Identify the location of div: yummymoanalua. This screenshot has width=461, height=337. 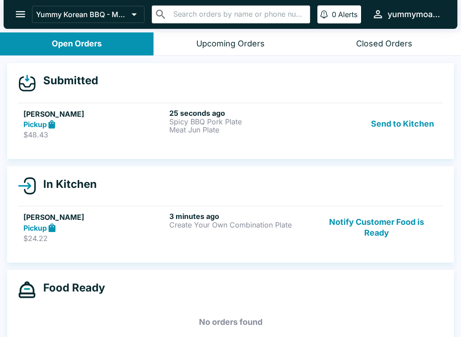
(415, 14).